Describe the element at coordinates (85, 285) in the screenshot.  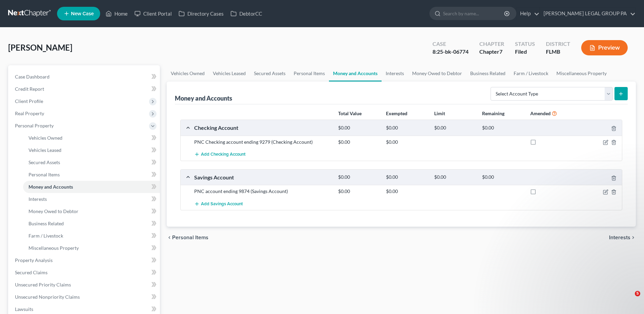
I see `a: Unsecured Priority Claims` at that location.